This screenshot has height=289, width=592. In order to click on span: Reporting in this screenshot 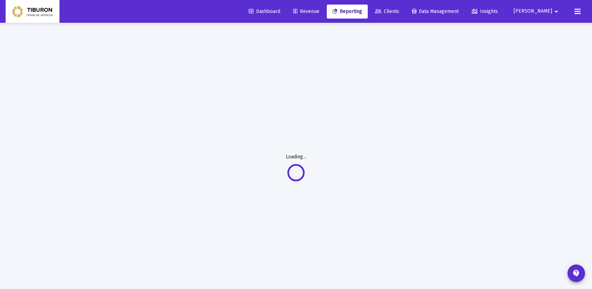, I will do `click(347, 11)`.